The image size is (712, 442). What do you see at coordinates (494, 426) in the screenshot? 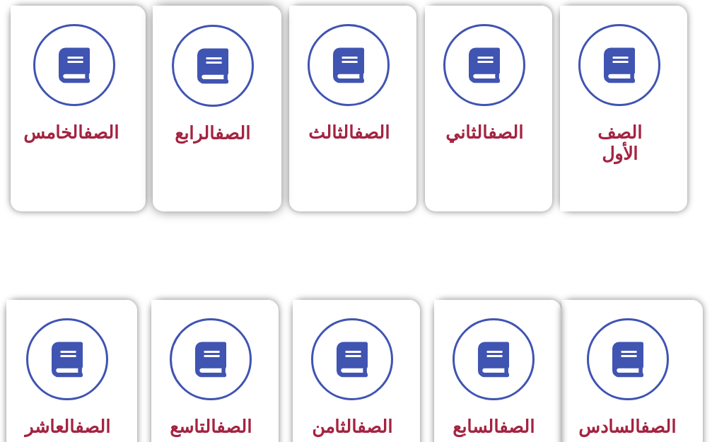
I see `span: السابع` at bounding box center [494, 426].